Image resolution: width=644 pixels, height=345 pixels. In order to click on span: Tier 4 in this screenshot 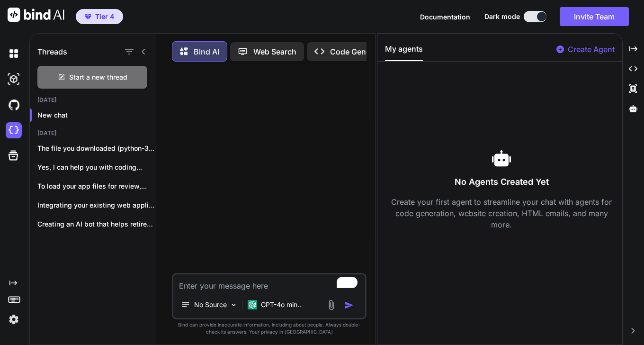, I will do `click(105, 16)`.